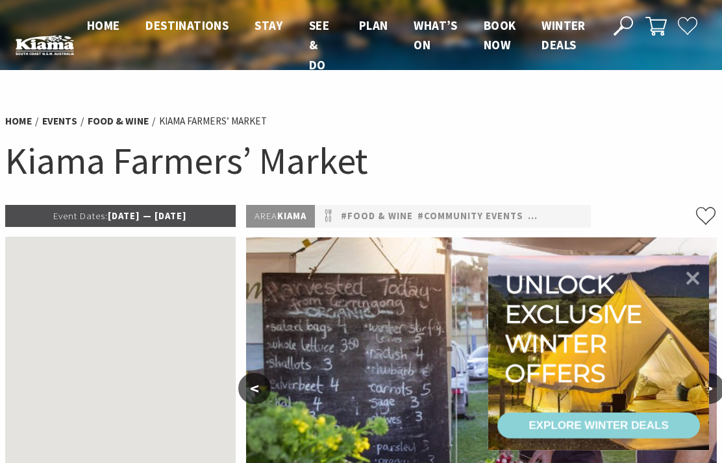 The width and height of the screenshot is (722, 463). What do you see at coordinates (213, 121) in the screenshot?
I see `li: Kiama Farmers’ Market` at bounding box center [213, 121].